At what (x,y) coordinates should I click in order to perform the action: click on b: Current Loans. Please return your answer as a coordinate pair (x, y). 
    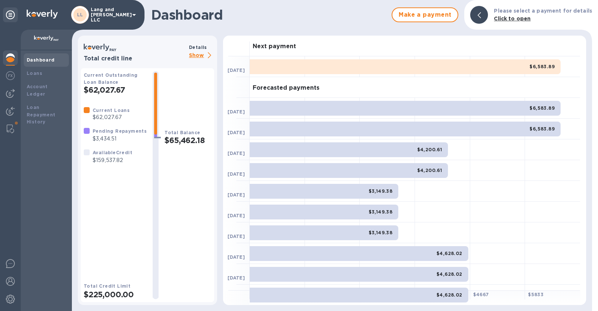
    Looking at the image, I should click on (111, 110).